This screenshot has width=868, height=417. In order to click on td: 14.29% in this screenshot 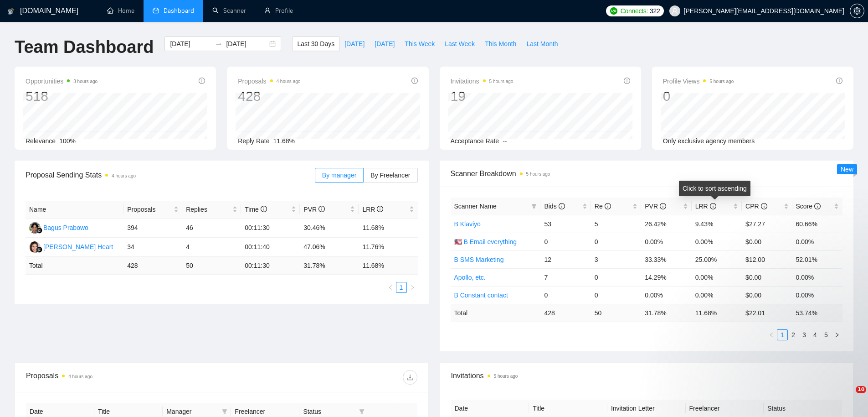, I will do `click(666, 276)`.